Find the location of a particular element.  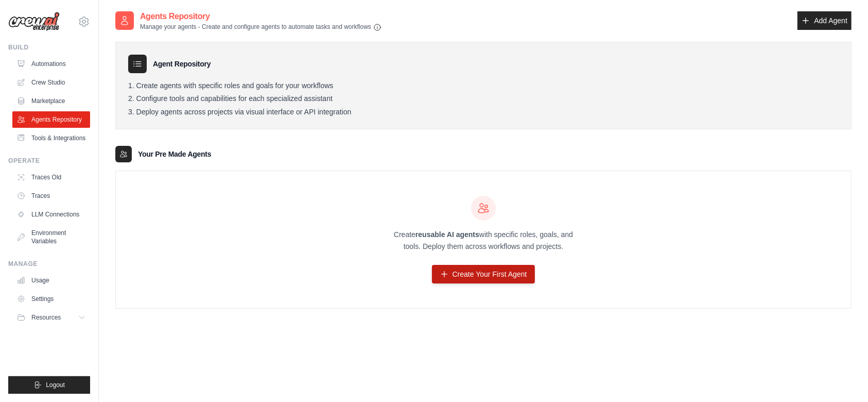

li: Deploy agents across projects via visual interface or API integration is located at coordinates (483, 112).